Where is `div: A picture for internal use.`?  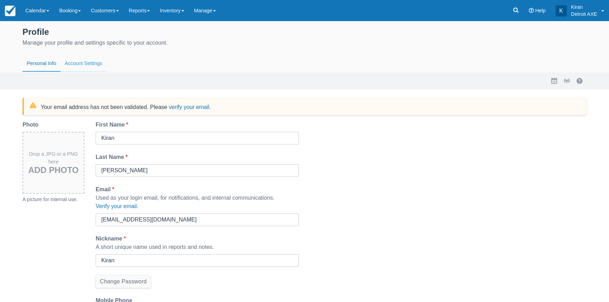 div: A picture for internal use. is located at coordinates (53, 200).